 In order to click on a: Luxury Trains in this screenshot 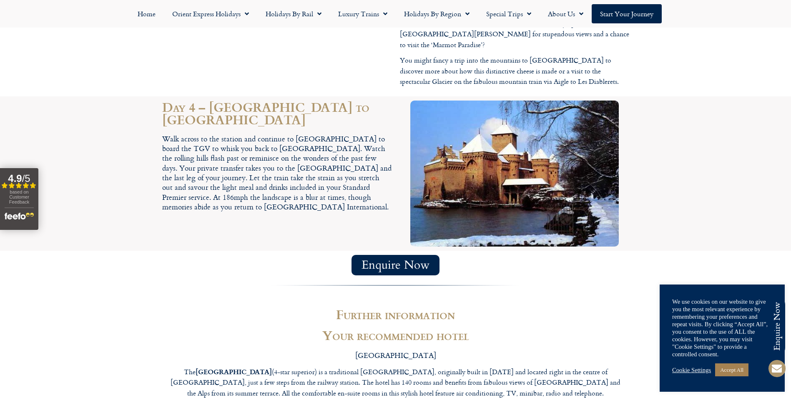, I will do `click(363, 14)`.